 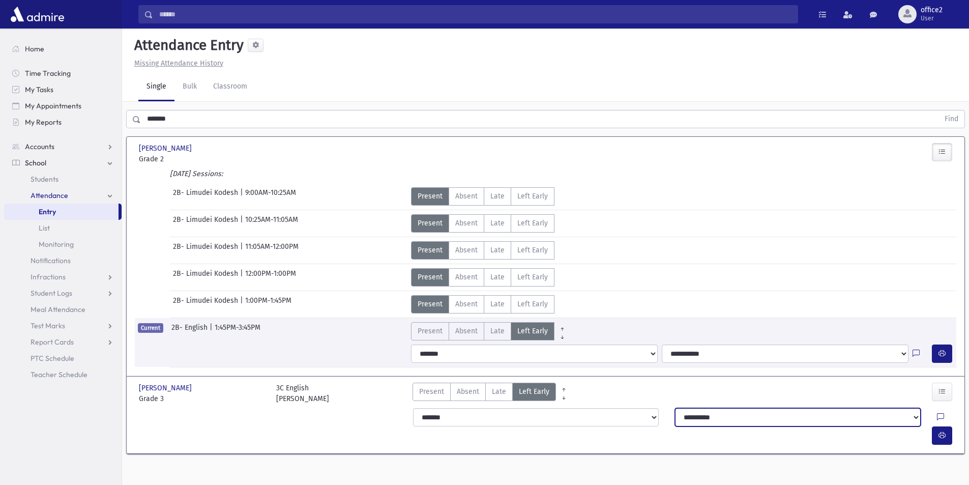 I want to click on span: My Tasks, so click(x=39, y=89).